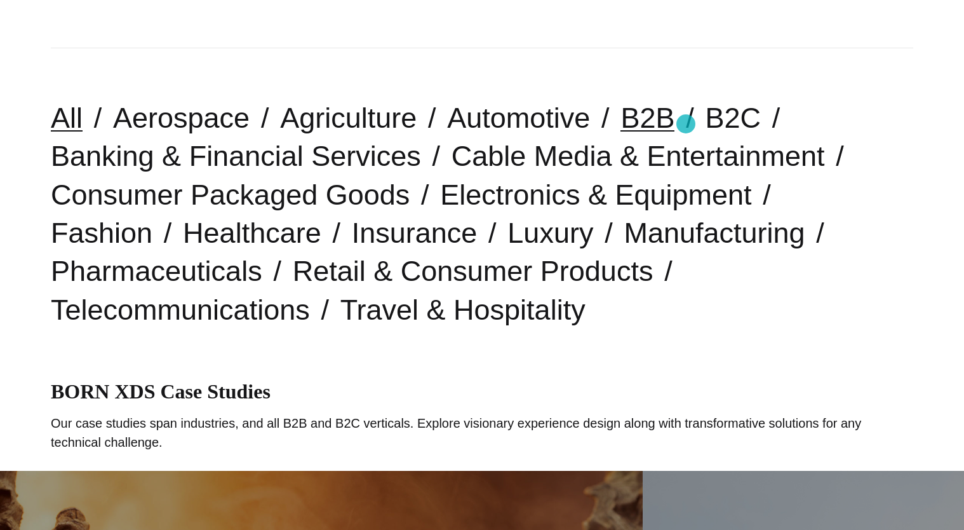  I want to click on a: Manufacturing, so click(714, 232).